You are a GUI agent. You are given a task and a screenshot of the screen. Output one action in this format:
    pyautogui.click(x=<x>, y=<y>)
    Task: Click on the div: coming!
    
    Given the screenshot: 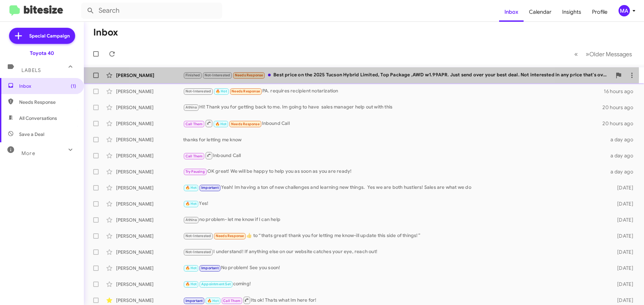 What is the action you would take?
    pyautogui.click(x=395, y=284)
    